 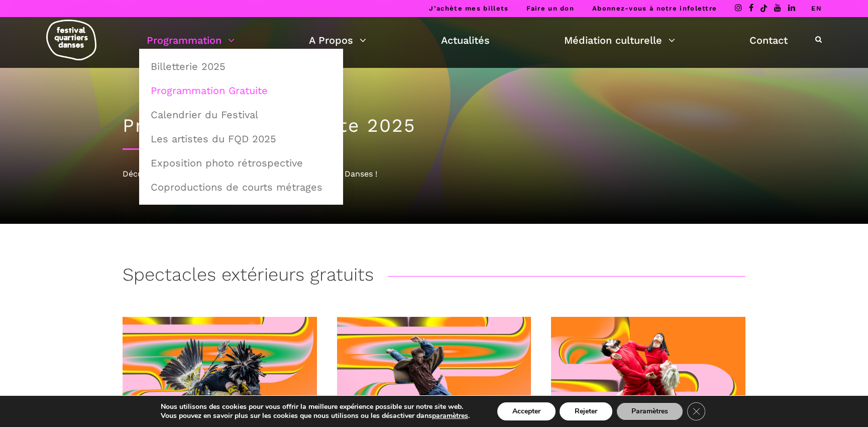 I want to click on h1: Programmation gratuite 2025, so click(x=434, y=126).